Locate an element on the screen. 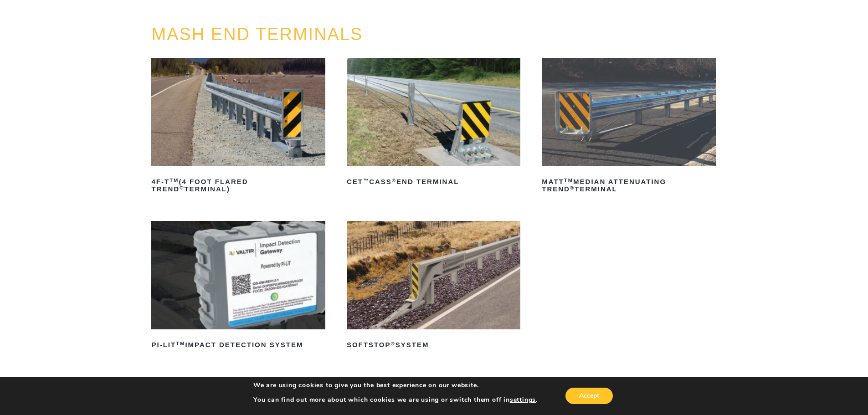  button: settings is located at coordinates (523, 400).